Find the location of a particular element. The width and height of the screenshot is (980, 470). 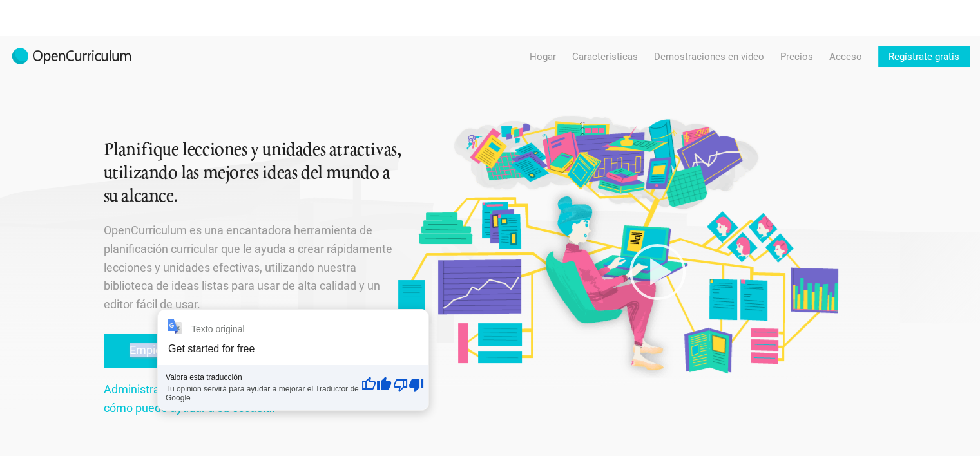

font: Empieza gratis is located at coordinates (167, 349).